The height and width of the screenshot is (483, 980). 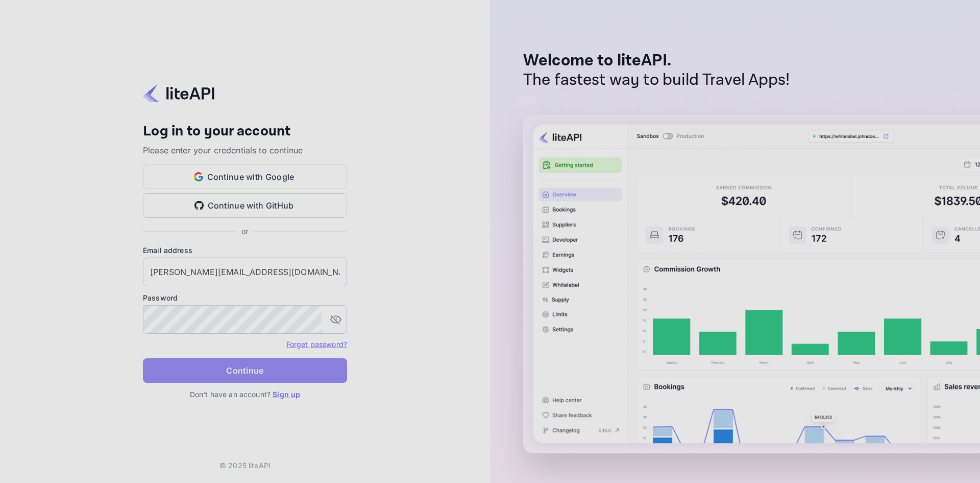 What do you see at coordinates (656, 61) in the screenshot?
I see `p: Welcome to liteAPI.` at bounding box center [656, 61].